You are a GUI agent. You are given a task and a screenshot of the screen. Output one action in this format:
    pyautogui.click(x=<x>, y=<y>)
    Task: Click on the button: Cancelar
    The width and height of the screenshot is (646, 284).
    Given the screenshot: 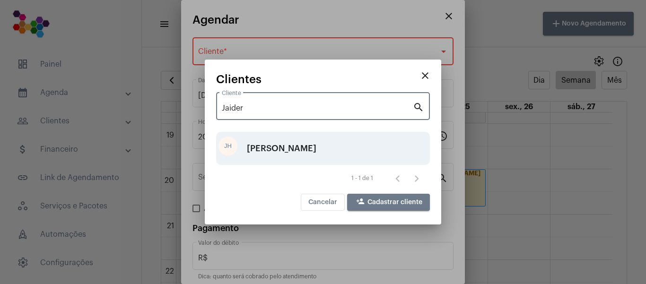 What is the action you would take?
    pyautogui.click(x=322, y=202)
    